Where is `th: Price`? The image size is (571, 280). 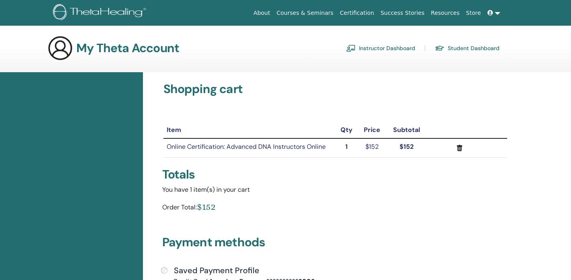 th: Price is located at coordinates (372, 130).